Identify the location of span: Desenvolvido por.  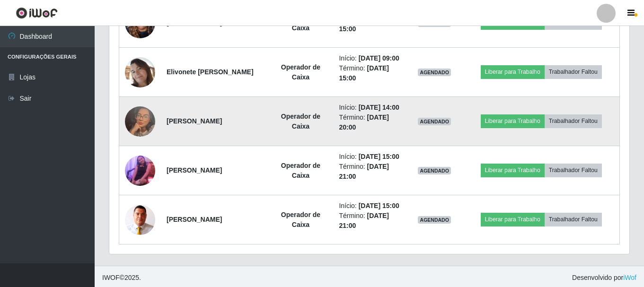
(604, 278).